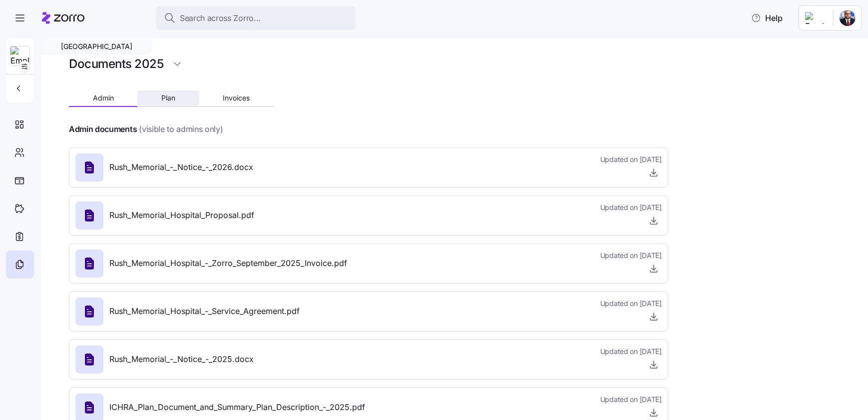 The width and height of the screenshot is (868, 420). What do you see at coordinates (116, 63) in the screenshot?
I see `h1: Documents 2025` at bounding box center [116, 63].